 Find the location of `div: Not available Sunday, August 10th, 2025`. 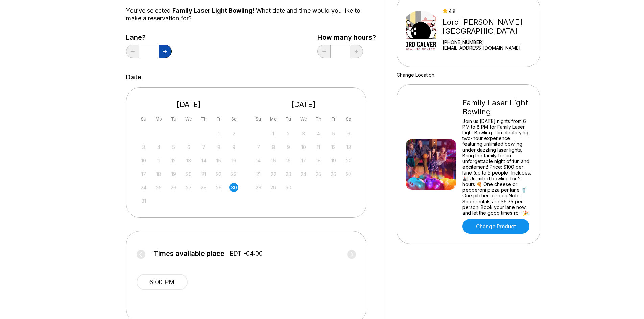

div: Not available Sunday, August 10th, 2025 is located at coordinates (143, 160).